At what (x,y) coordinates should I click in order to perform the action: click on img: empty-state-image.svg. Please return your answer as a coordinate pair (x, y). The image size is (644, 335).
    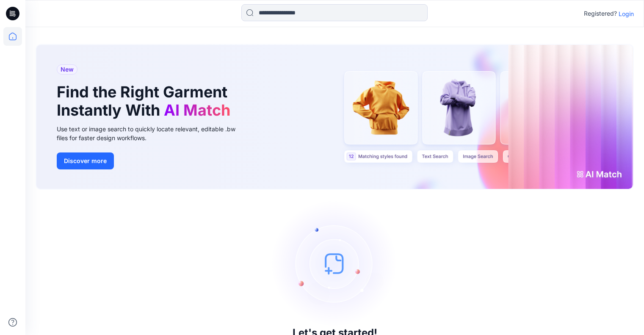
    Looking at the image, I should click on (335, 264).